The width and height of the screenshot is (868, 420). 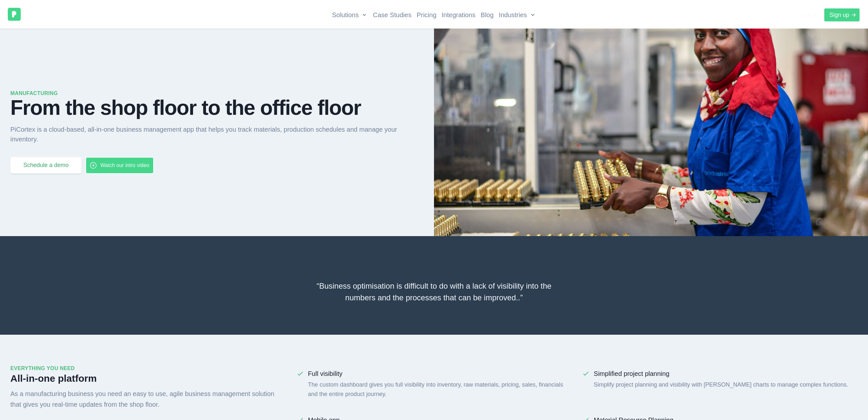 I want to click on img: PiCortex, so click(x=14, y=15).